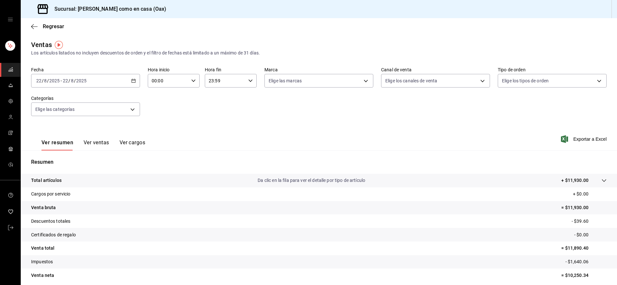  What do you see at coordinates (41, 45) in the screenshot?
I see `div: Ventas` at bounding box center [41, 45].